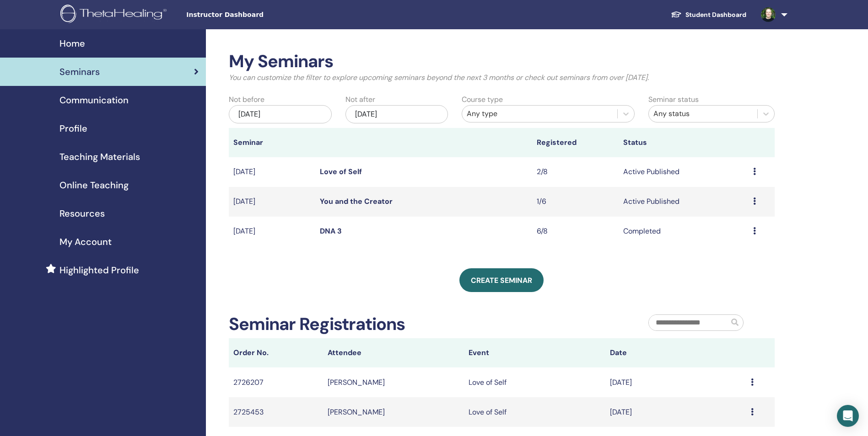 The width and height of the screenshot is (868, 436). Describe the element at coordinates (676, 353) in the screenshot. I see `th: Date` at that location.